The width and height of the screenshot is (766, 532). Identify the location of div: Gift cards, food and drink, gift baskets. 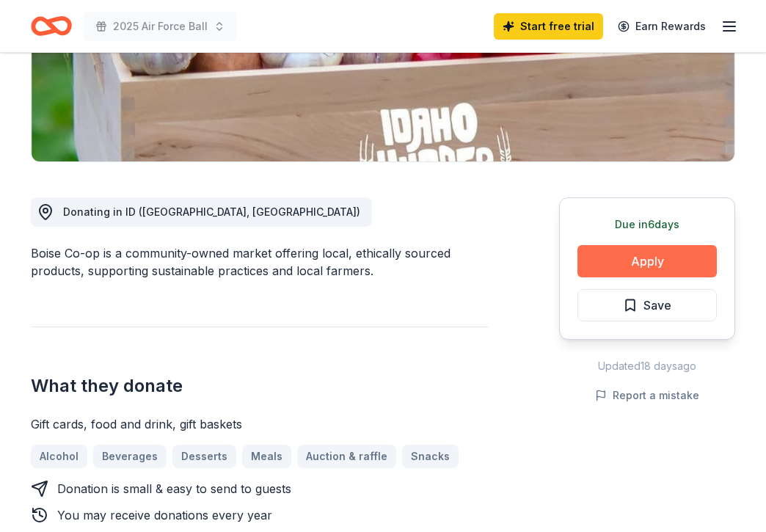
(259, 424).